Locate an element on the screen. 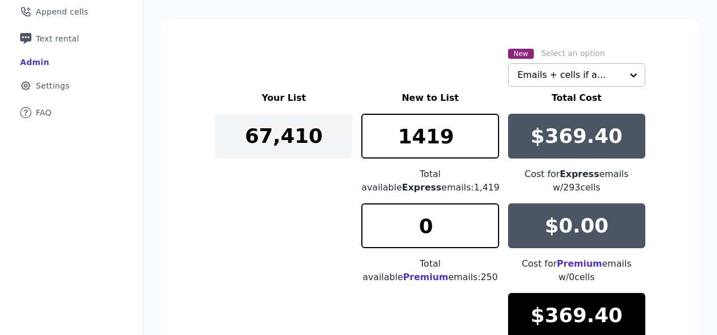  span: FAQ is located at coordinates (44, 113).